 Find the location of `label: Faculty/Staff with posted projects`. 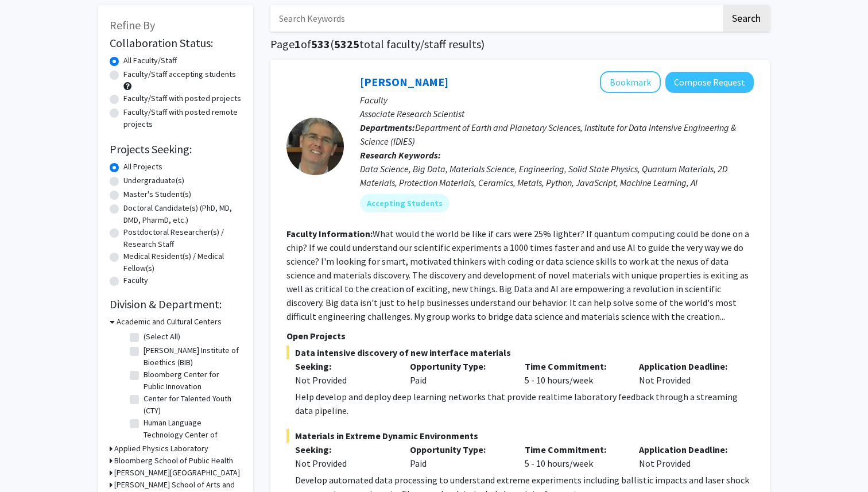

label: Faculty/Staff with posted projects is located at coordinates (182, 98).